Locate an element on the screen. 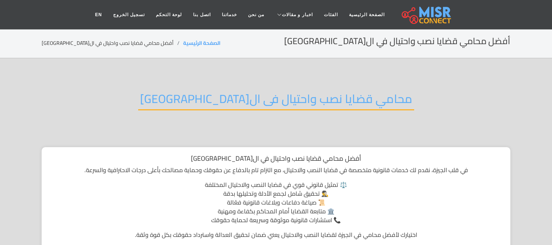 Image resolution: width=552 pixels, height=245 pixels. a: اخبار و مقالات is located at coordinates (294, 15).